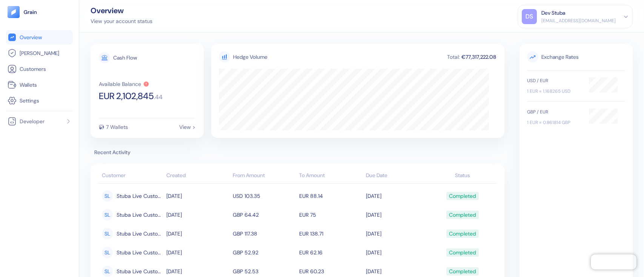 Image resolution: width=644 pixels, height=277 pixels. What do you see at coordinates (39, 85) in the screenshot?
I see `a: Wallets` at bounding box center [39, 85].